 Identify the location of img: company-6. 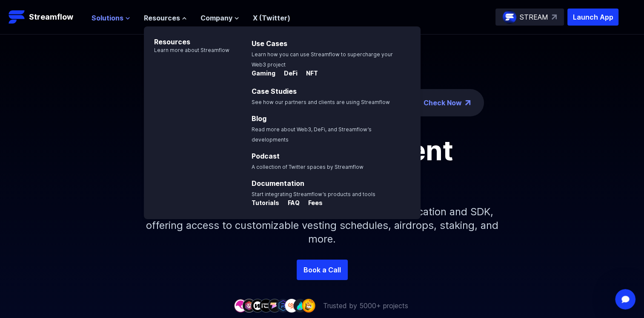
(283, 305).